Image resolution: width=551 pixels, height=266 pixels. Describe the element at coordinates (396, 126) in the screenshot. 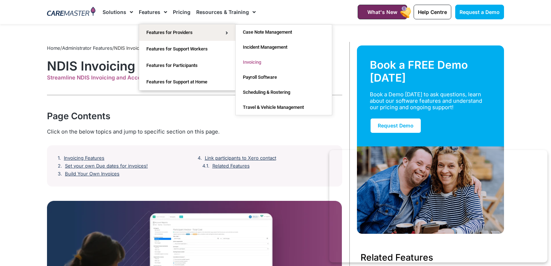

I see `span: Request Demo` at that location.